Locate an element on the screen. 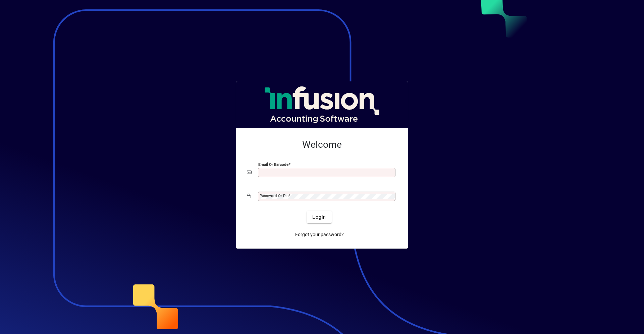 The image size is (644, 334). span: Forgot your password? is located at coordinates (319, 235).